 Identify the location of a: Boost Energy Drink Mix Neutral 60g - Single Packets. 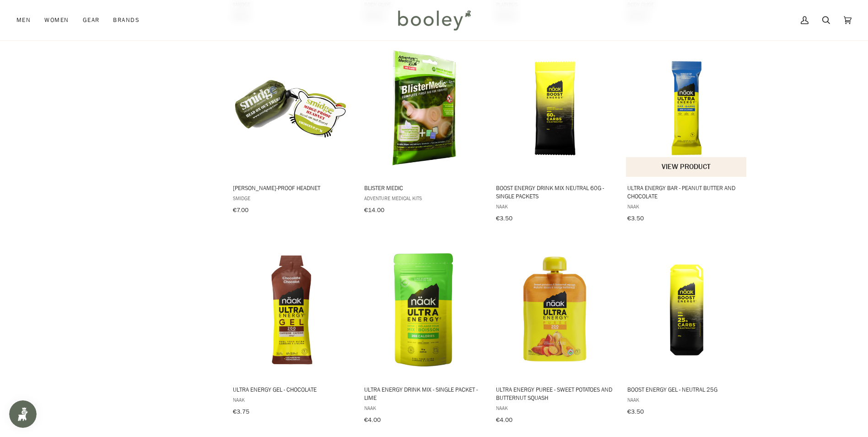
(555, 132).